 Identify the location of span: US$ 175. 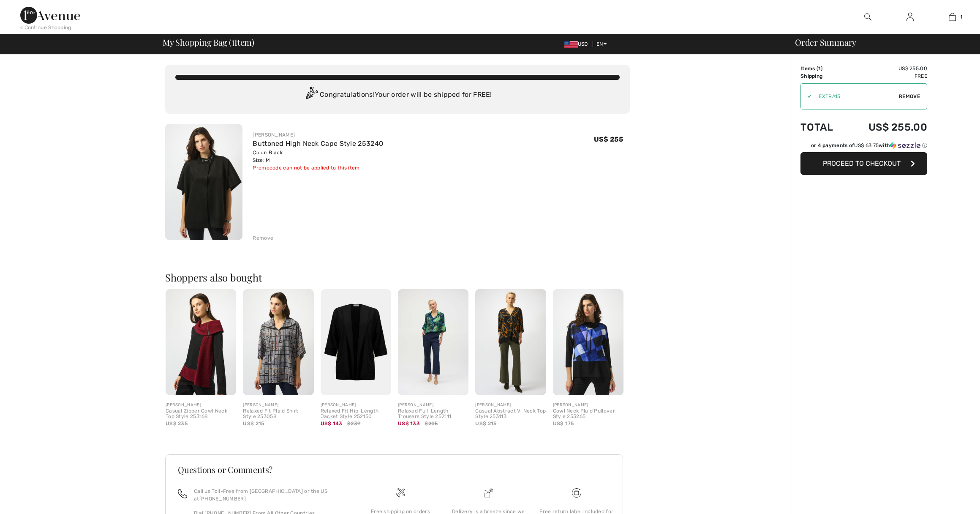
(563, 423).